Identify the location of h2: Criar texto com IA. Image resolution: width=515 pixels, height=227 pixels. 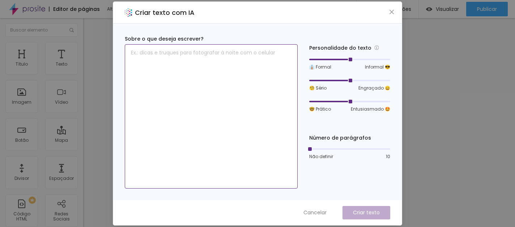
(165, 12).